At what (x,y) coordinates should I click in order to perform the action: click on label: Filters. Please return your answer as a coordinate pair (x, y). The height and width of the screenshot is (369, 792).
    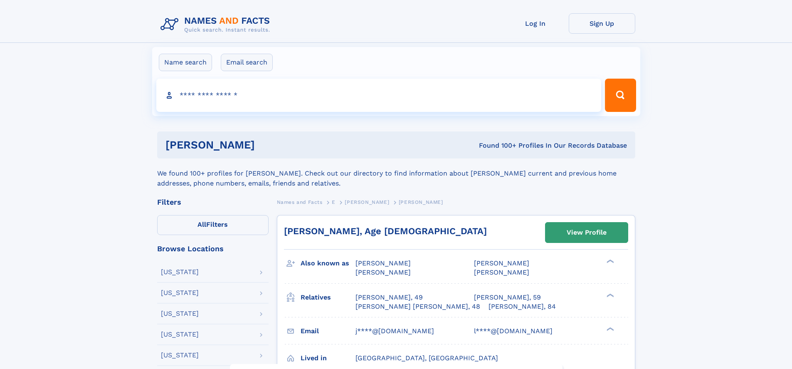
    Looking at the image, I should click on (213, 225).